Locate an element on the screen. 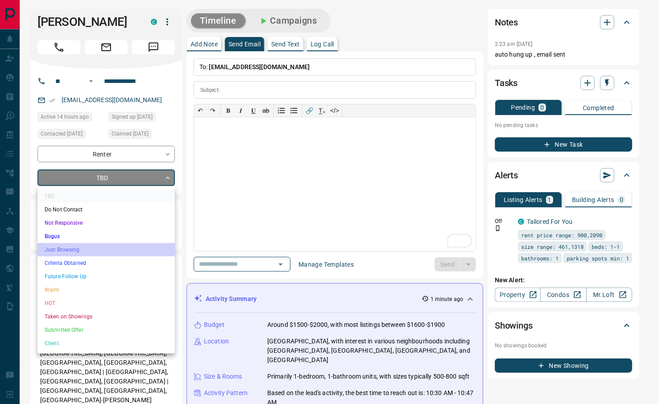 This screenshot has height=404, width=659. li: Just Browsing is located at coordinates (106, 250).